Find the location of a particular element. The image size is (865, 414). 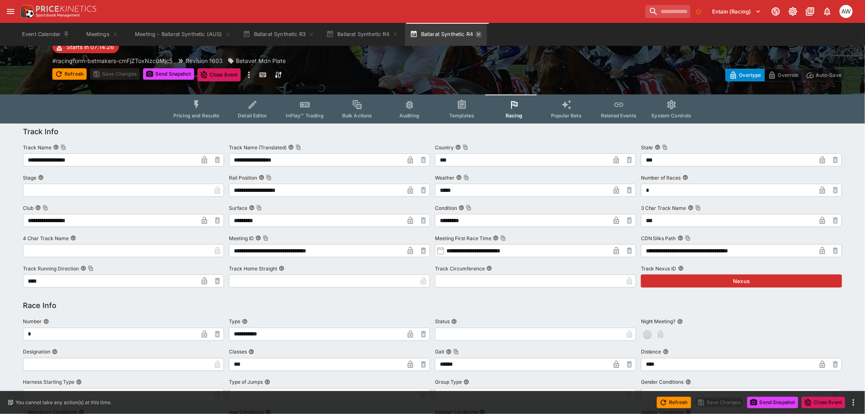

button: CDN Silks PathCopy To Clipboard is located at coordinates (681, 238).